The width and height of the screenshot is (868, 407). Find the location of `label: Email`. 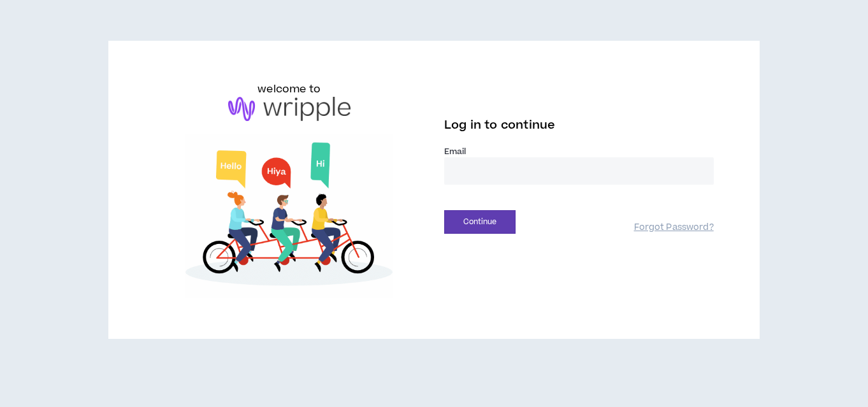

label: Email is located at coordinates (579, 152).